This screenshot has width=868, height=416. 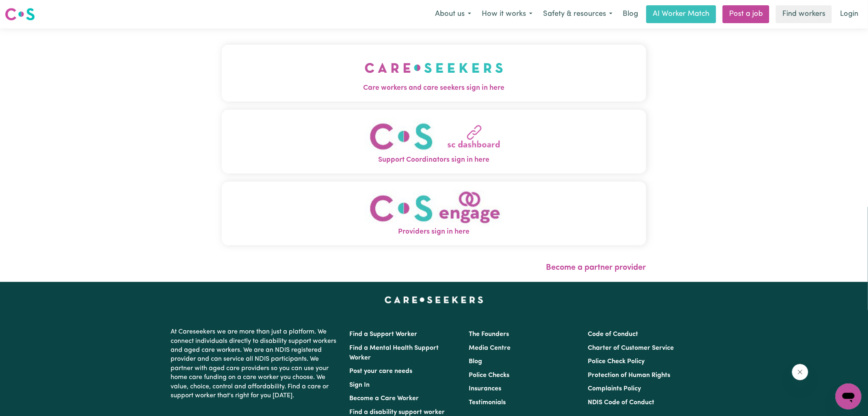 I want to click on button: Providers sign in here, so click(x=434, y=214).